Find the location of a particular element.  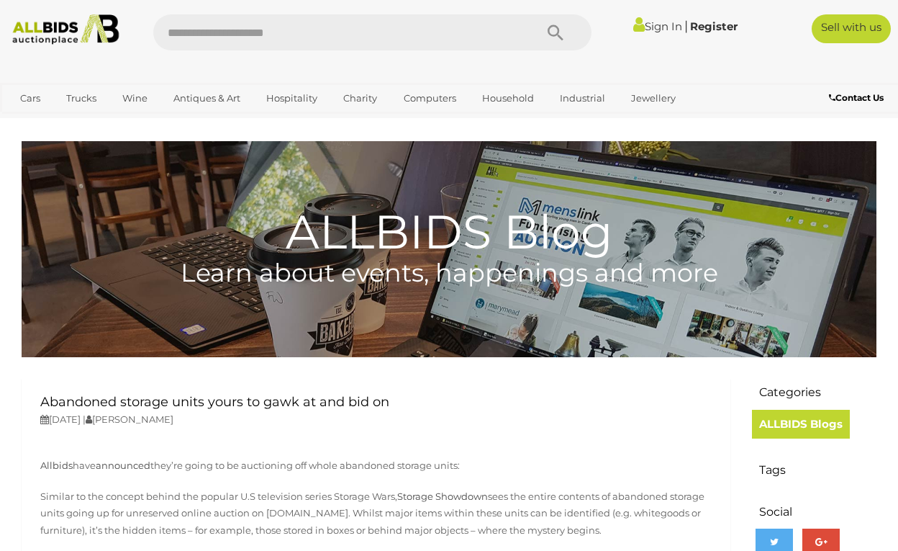

a: Antiques & Art is located at coordinates (207, 98).